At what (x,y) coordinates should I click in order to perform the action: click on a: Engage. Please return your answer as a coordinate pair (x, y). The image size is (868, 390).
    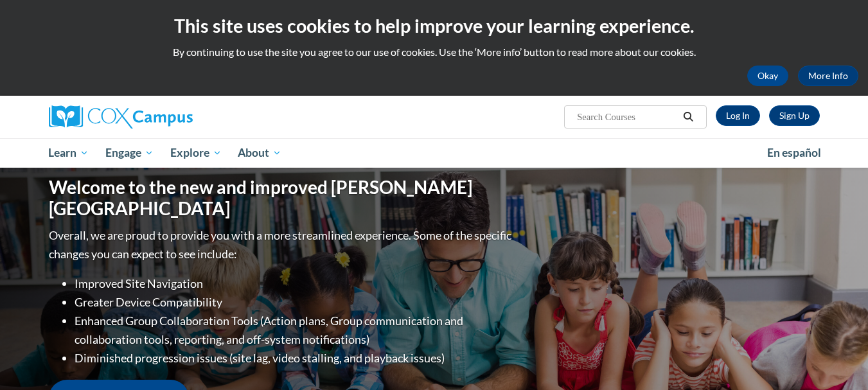
    Looking at the image, I should click on (129, 153).